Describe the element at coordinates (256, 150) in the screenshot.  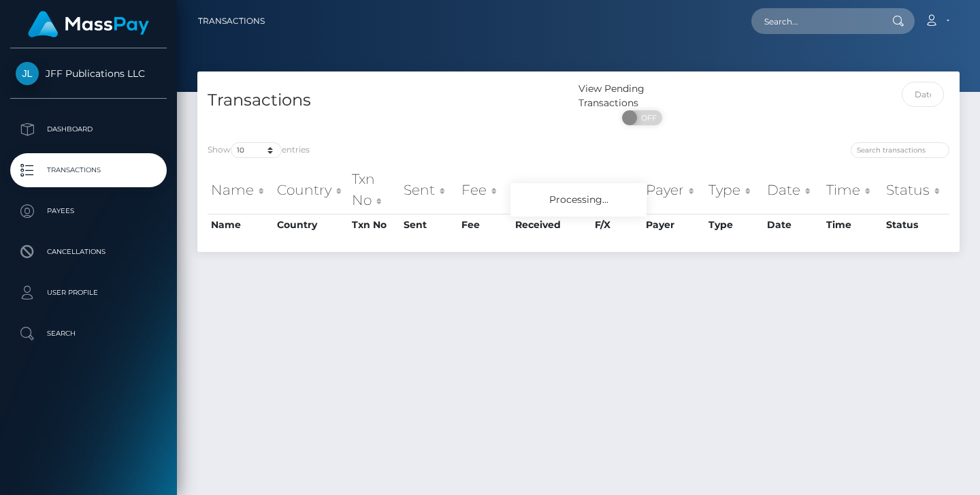
I see `select: Showentries` at that location.